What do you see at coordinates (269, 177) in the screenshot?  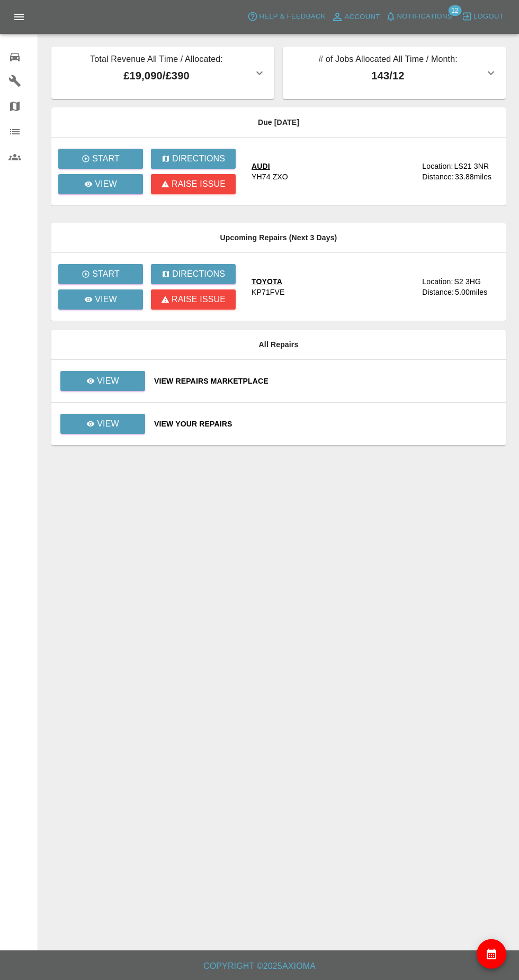 I see `div: YH74 ZXO` at bounding box center [269, 177].